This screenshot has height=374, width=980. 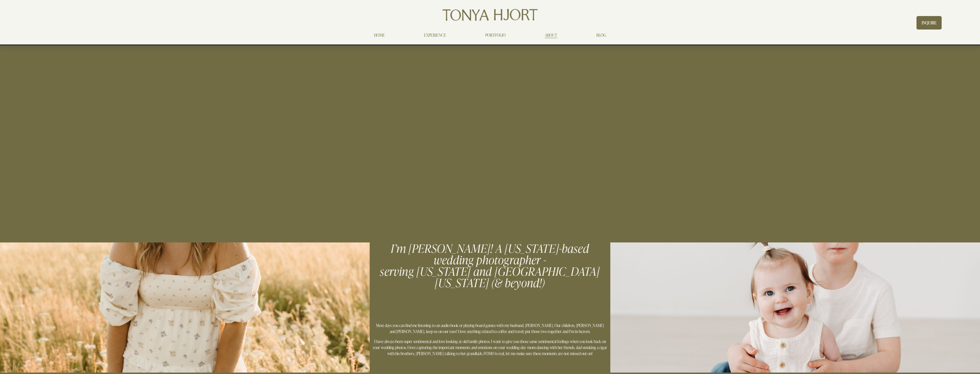 I want to click on p: Most days you can find me listening to an audio book or playing board games with my husband, [PER..., so click(x=490, y=329).